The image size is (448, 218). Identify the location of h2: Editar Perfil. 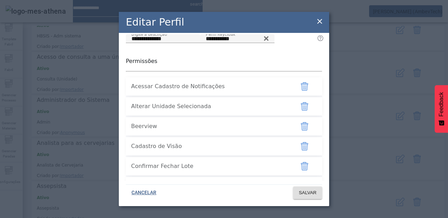
(155, 22).